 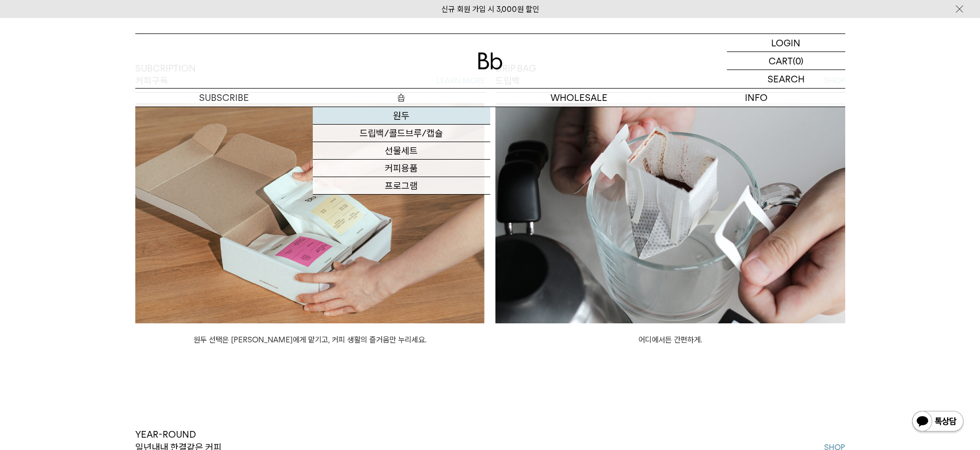 What do you see at coordinates (224, 97) in the screenshot?
I see `a: SUBSCRIBE` at bounding box center [224, 97].